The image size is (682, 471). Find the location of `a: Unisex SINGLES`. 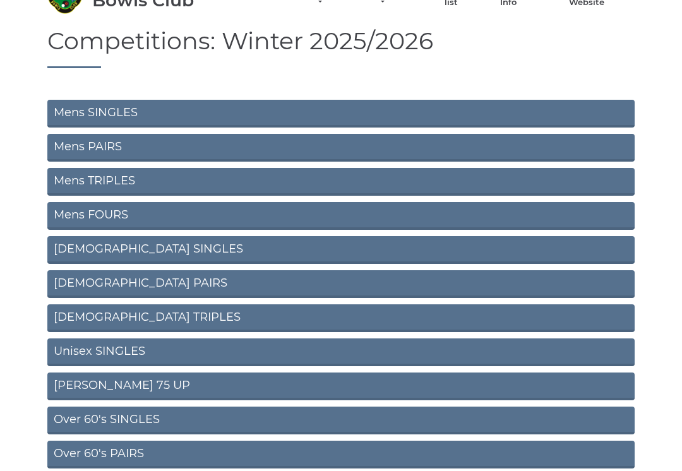

a: Unisex SINGLES is located at coordinates (341, 352).